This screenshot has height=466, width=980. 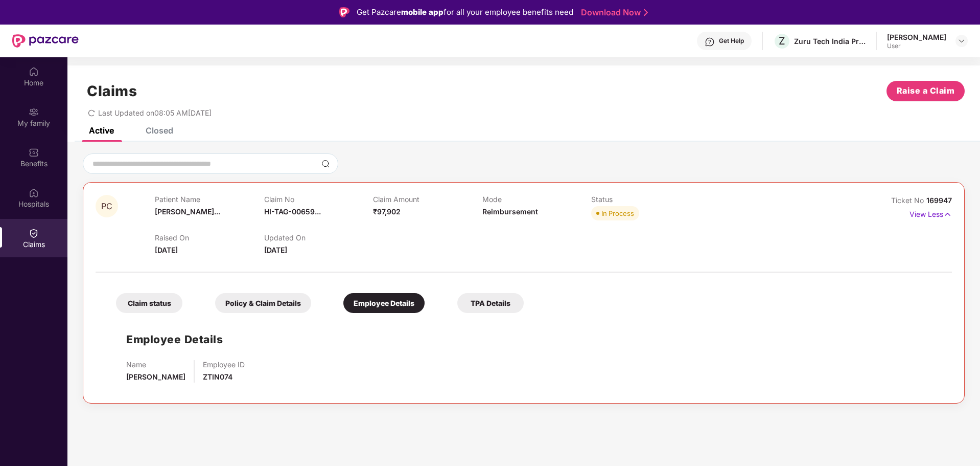 What do you see at coordinates (931, 213) in the screenshot?
I see `p: View Less` at bounding box center [931, 213].